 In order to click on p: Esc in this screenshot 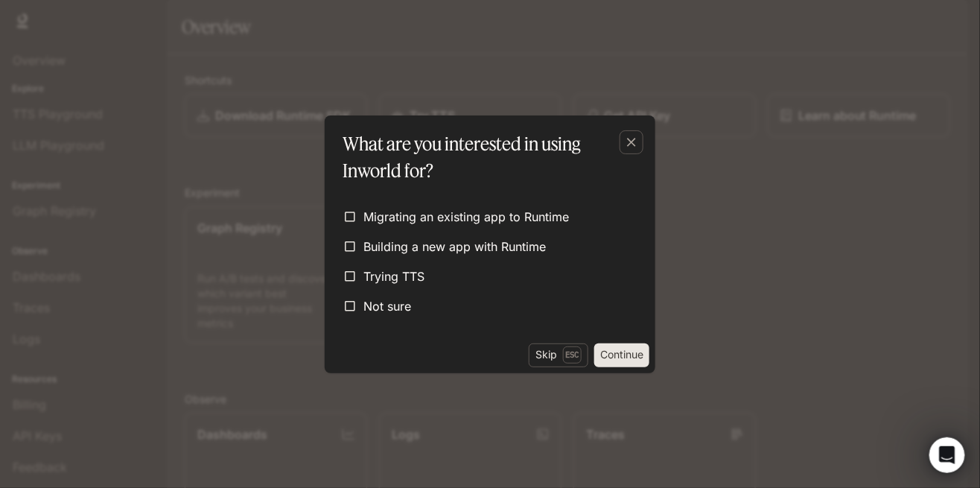, I will do `click(572, 355)`.